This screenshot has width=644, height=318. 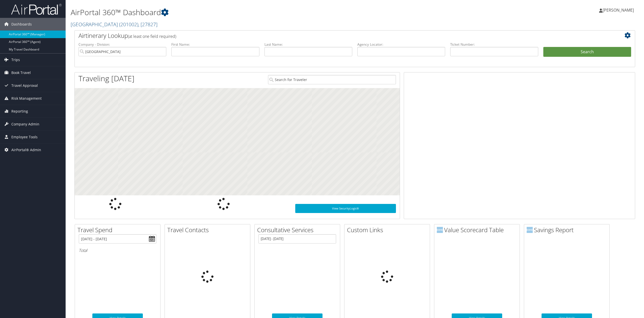 What do you see at coordinates (478, 230) in the screenshot?
I see `h2: Value Scorecard Table` at bounding box center [478, 230].